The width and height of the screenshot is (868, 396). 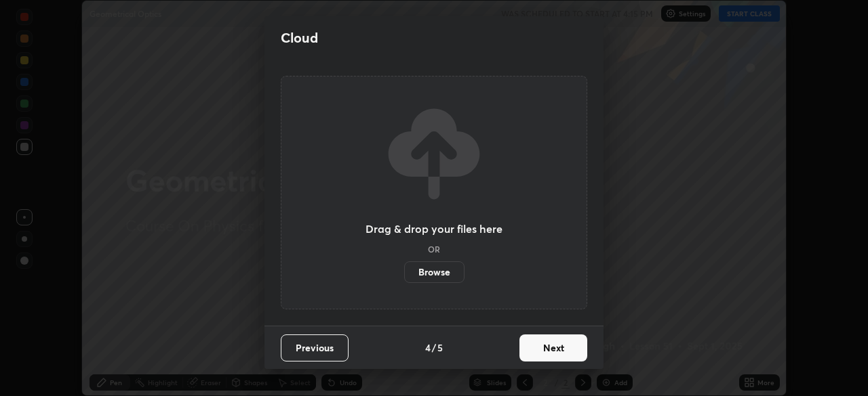 What do you see at coordinates (434, 249) in the screenshot?
I see `h5: OR` at bounding box center [434, 249].